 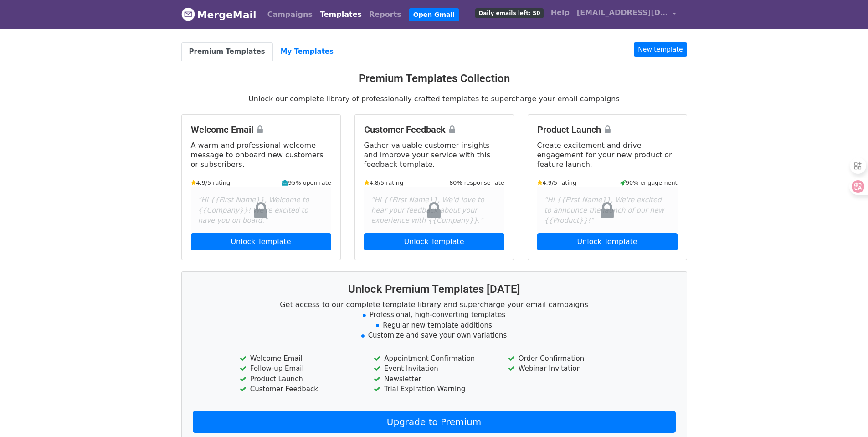 I want to click on li: Appointment Confirmation, so click(x=434, y=359).